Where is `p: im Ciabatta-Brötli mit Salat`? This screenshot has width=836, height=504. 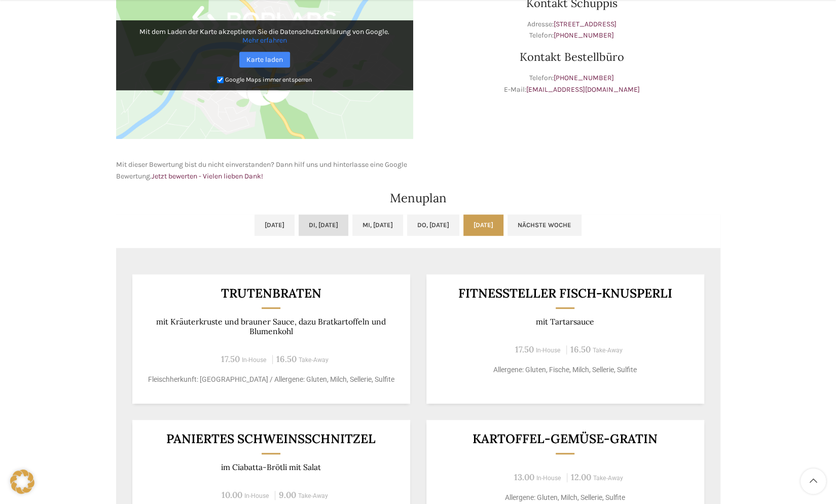
p: im Ciabatta-Brötli mit Salat is located at coordinates (270, 467).